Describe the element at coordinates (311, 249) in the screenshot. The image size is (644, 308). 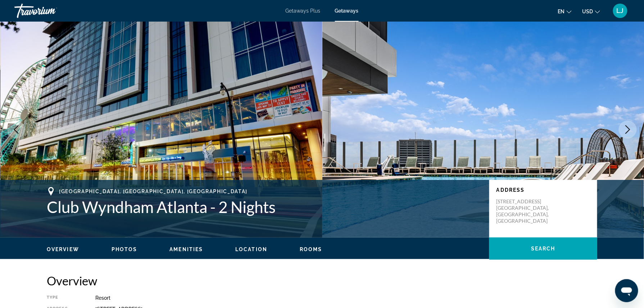
I see `button: Rooms` at that location.